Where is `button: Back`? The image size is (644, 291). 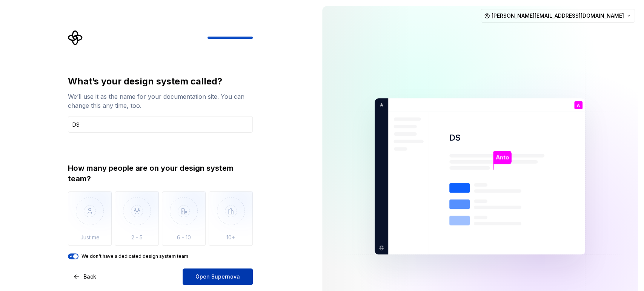
button: Back is located at coordinates (85, 276).